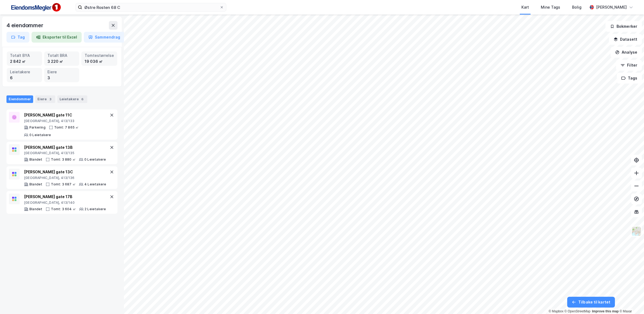  Describe the element at coordinates (577, 7) in the screenshot. I see `div: Bolig` at that location.